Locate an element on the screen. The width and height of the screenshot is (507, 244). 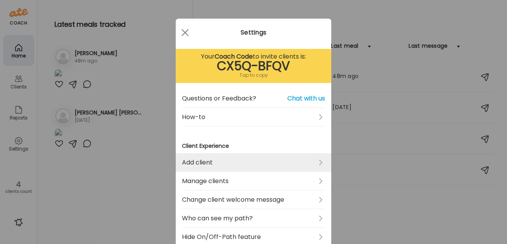
a: Change client welcome message is located at coordinates (253, 200).